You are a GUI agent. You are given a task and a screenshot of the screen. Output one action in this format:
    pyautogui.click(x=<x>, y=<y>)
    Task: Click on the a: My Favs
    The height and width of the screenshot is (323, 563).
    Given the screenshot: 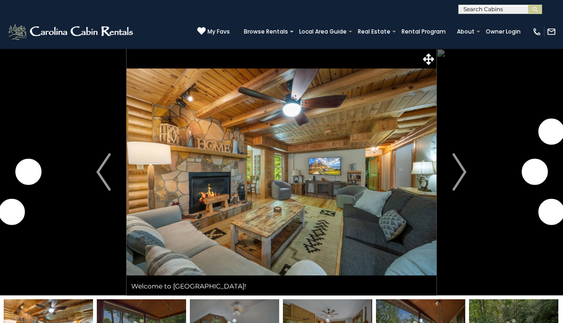 What is the action you would take?
    pyautogui.click(x=214, y=31)
    